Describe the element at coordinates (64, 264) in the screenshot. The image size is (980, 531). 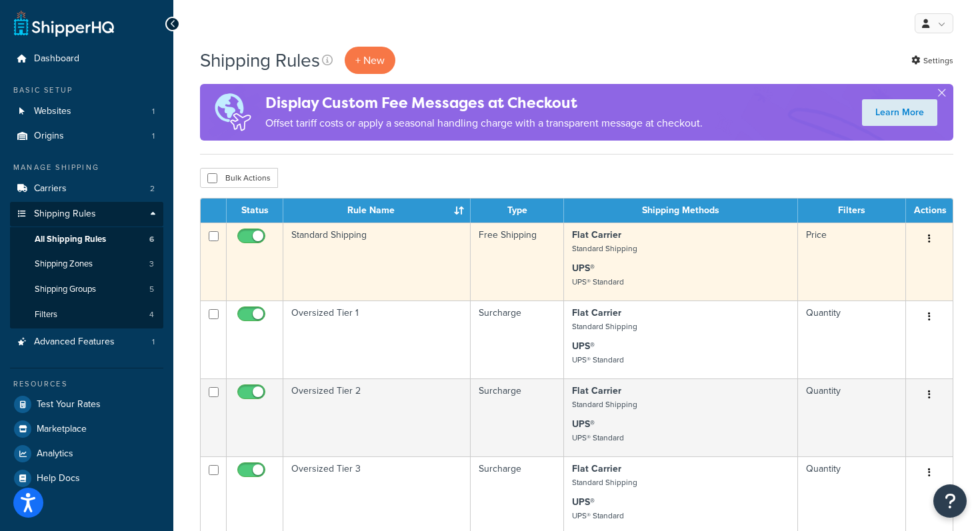
I see `span: Shipping Zones` at that location.